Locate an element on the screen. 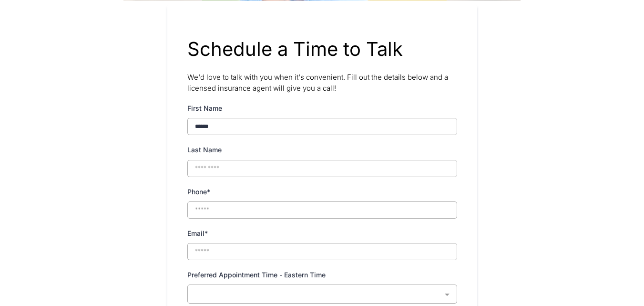  label: Phone is located at coordinates (199, 191).